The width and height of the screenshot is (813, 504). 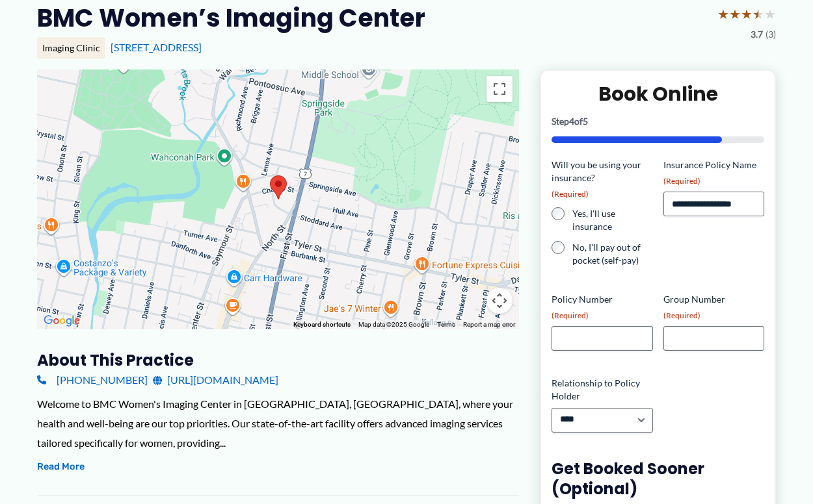 I want to click on button: Read More, so click(x=60, y=467).